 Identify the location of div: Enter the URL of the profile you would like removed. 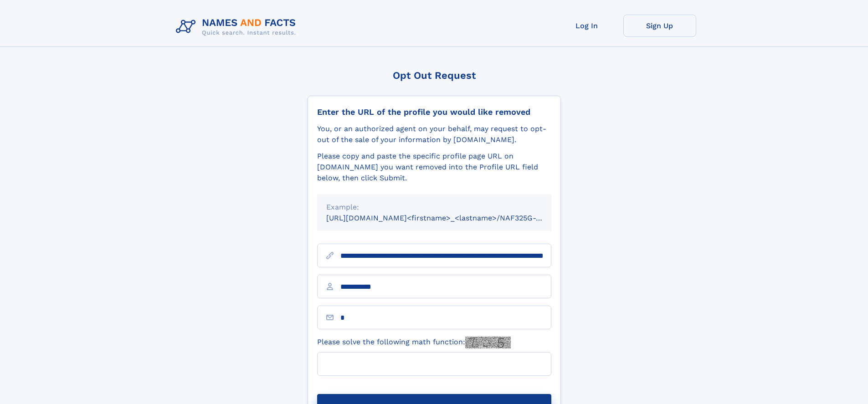
(434, 112).